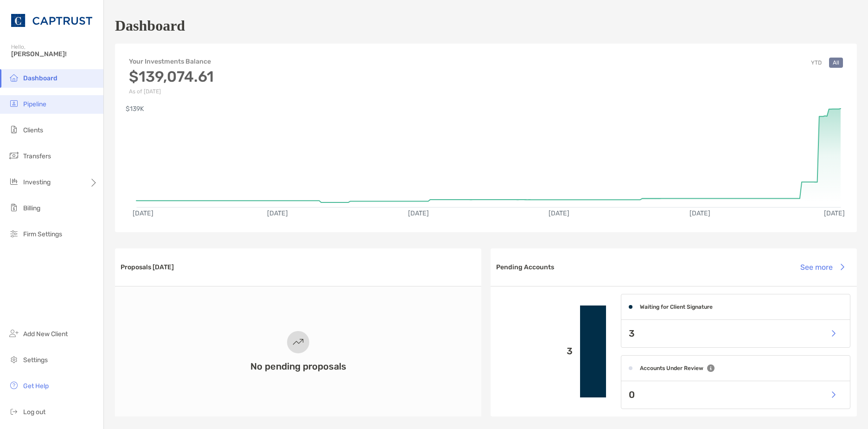  What do you see at coordinates (52, 20) in the screenshot?
I see `img: CAPTRUST Logo` at bounding box center [52, 20].